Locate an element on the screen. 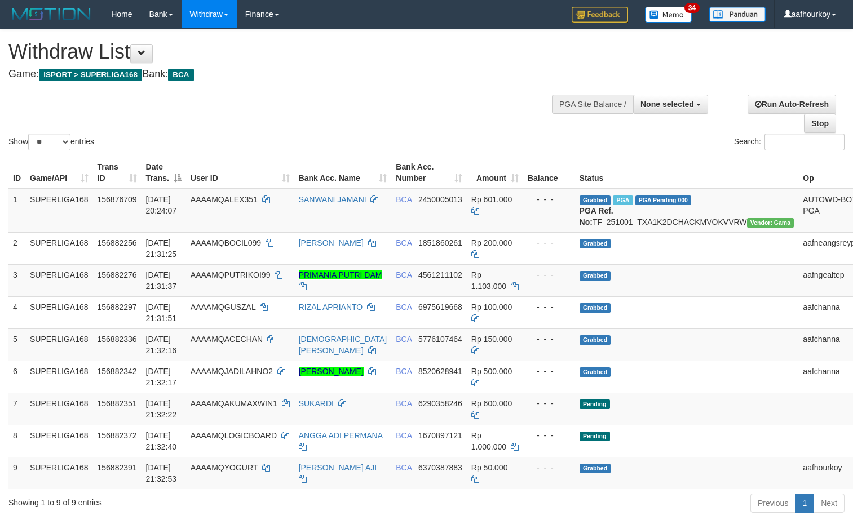 This screenshot has height=520, width=853. span: 156882336 is located at coordinates (117, 339).